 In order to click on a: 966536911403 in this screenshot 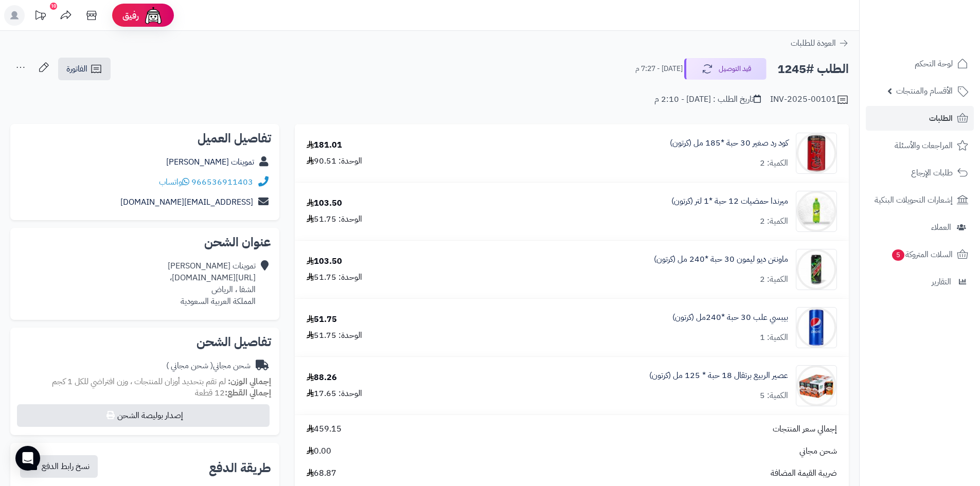, I will do `click(222, 182)`.